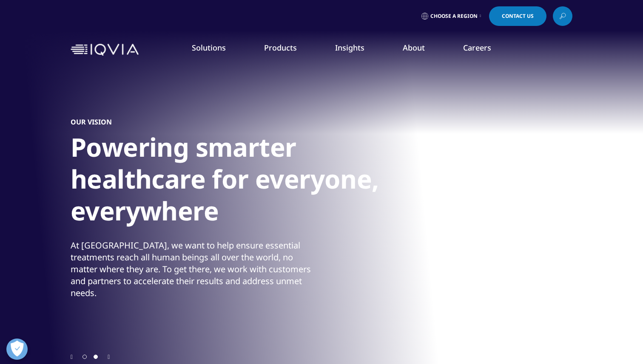  Describe the element at coordinates (85, 357) in the screenshot. I see `span: Go to slide 1` at that location.